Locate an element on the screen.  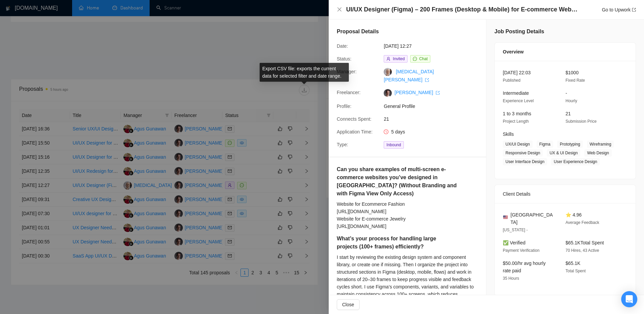
div: Open Intercom Messenger is located at coordinates (630, 299).